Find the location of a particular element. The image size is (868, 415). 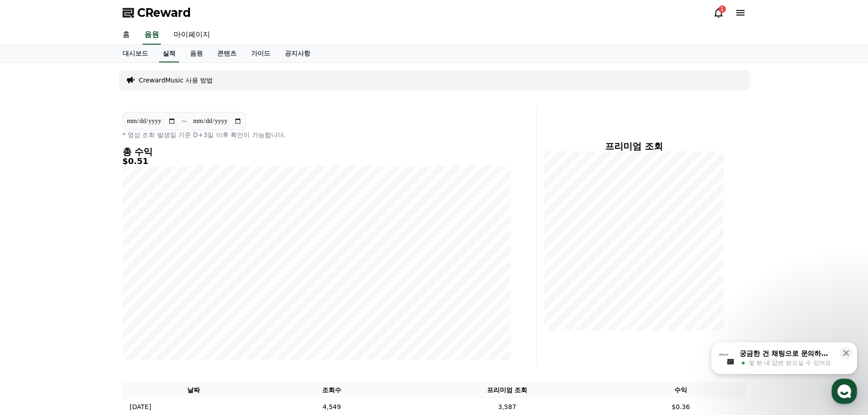

a: 콘텐츠 is located at coordinates (227, 54).